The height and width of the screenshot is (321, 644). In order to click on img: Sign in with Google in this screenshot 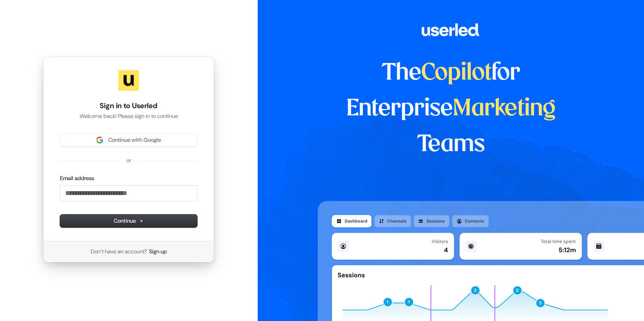, I will do `click(99, 140)`.